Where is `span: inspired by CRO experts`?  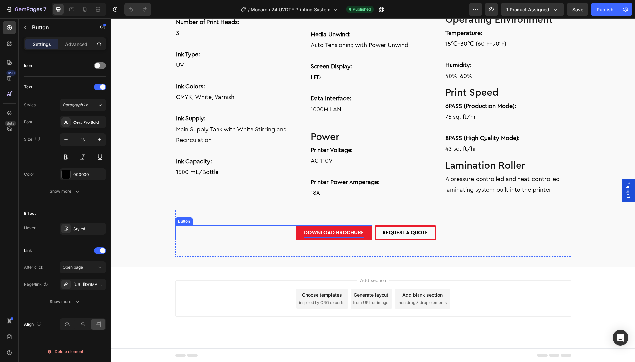 span: inspired by CRO experts is located at coordinates (210, 284).